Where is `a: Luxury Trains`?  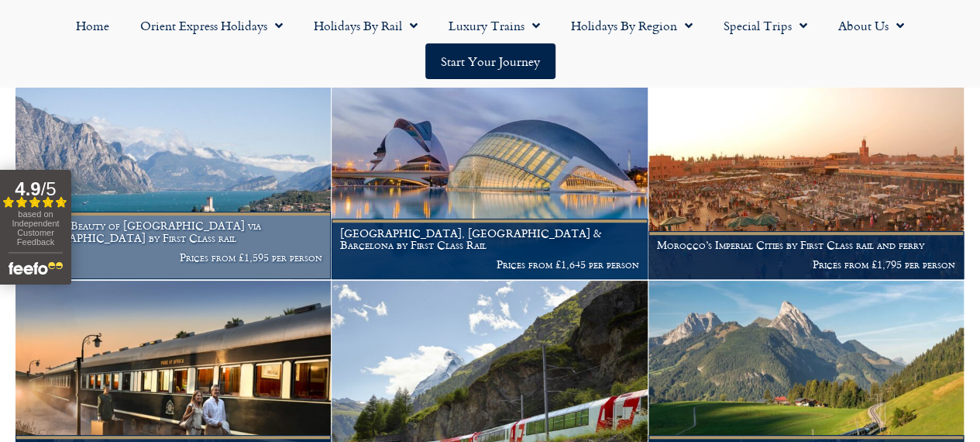 a: Luxury Trains is located at coordinates (494, 26).